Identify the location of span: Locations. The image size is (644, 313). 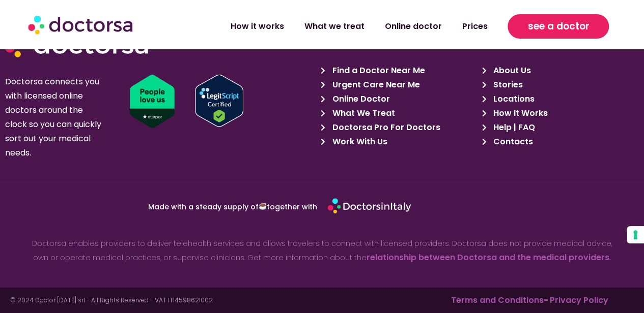
(512, 99).